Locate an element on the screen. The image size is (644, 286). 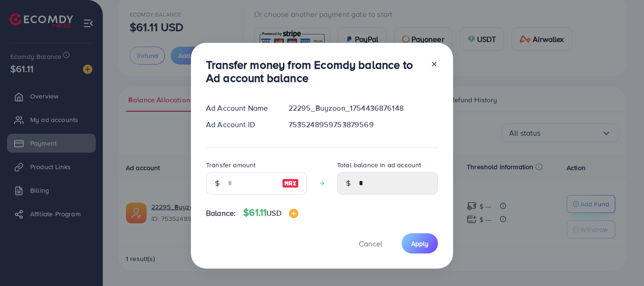
span: Apply is located at coordinates (420, 244).